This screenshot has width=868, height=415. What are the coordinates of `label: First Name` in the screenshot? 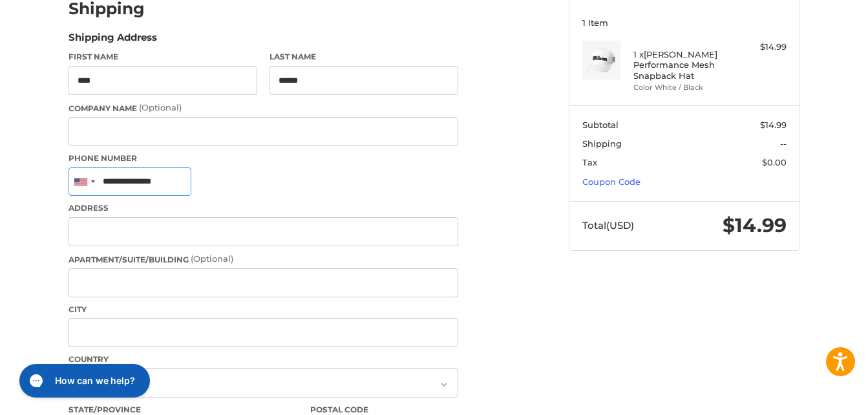 It's located at (163, 56).